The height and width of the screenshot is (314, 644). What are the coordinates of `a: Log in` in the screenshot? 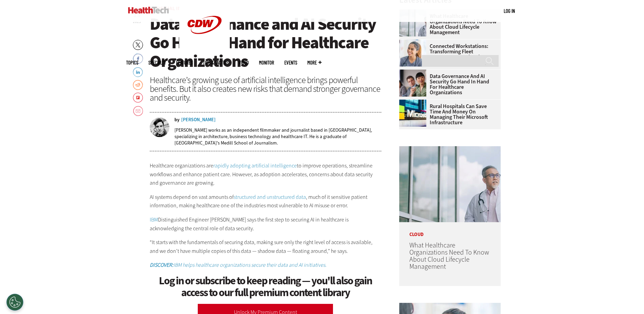 It's located at (509, 11).